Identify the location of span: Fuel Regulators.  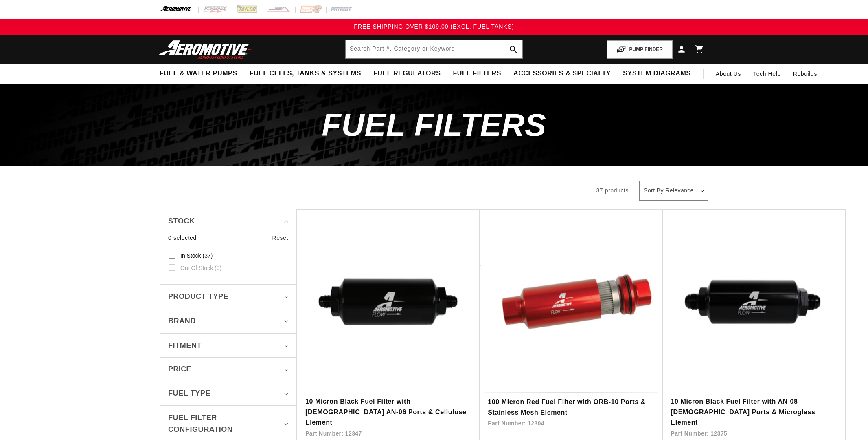
(407, 73).